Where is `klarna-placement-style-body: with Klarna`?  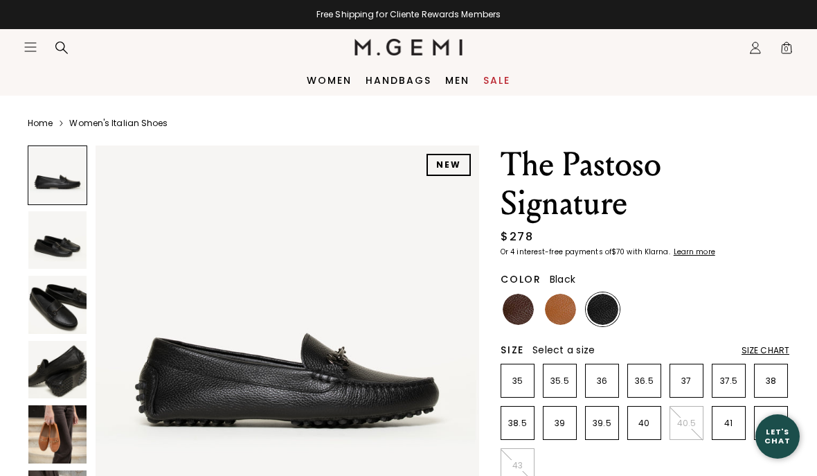
klarna-placement-style-body: with Klarna is located at coordinates (649, 251).